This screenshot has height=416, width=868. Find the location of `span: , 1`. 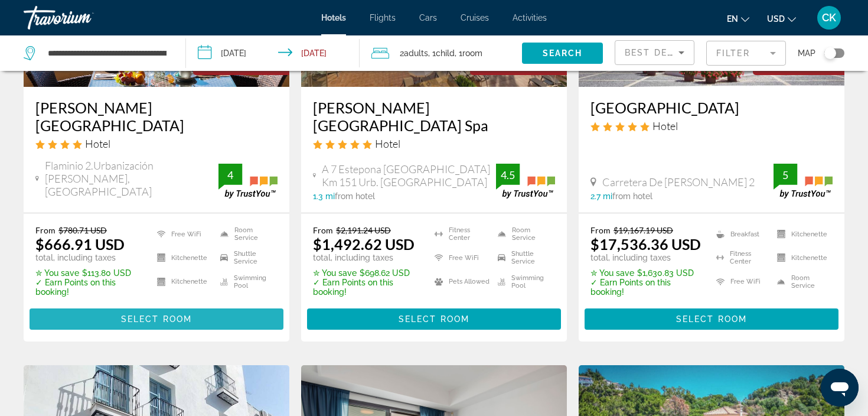

span: , 1 is located at coordinates (441, 53).